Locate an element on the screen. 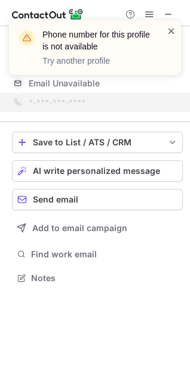 This screenshot has width=190, height=380. span: Find work email is located at coordinates (104, 255).